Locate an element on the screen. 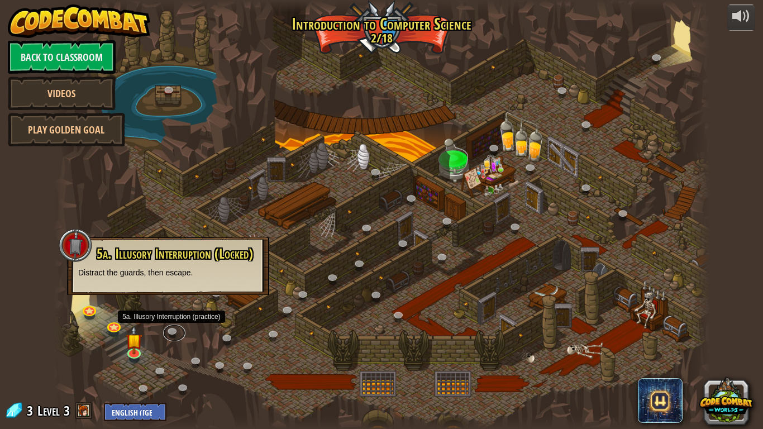 The width and height of the screenshot is (763, 429). img: CodeCombat - Learn how to code by playing a game is located at coordinates (79, 21).